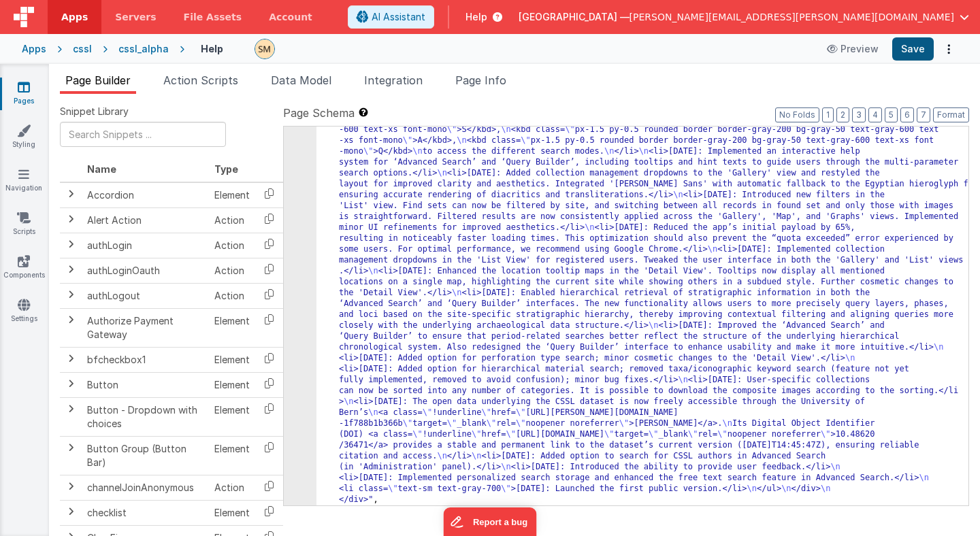  I want to click on td: authLogin, so click(145, 245).